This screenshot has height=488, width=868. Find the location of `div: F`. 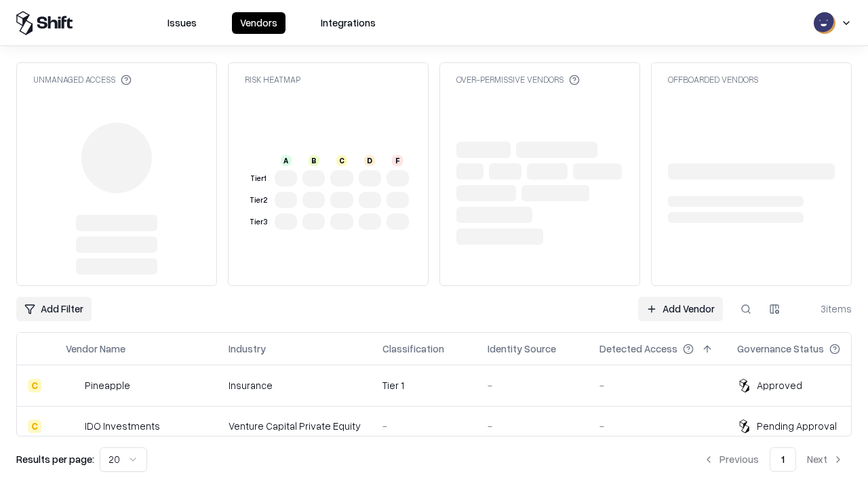

div: F is located at coordinates (397, 161).